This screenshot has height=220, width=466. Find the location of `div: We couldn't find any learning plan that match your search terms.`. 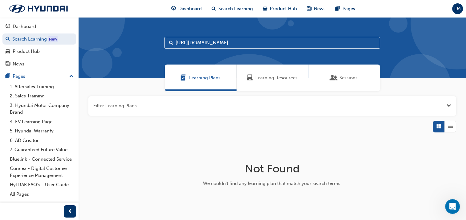

div: We couldn't find any learning plan that match your search terms. is located at coordinates (272, 184).